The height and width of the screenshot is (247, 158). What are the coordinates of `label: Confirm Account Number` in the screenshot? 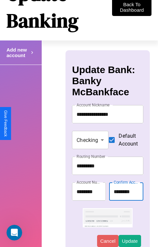 It's located at (127, 182).